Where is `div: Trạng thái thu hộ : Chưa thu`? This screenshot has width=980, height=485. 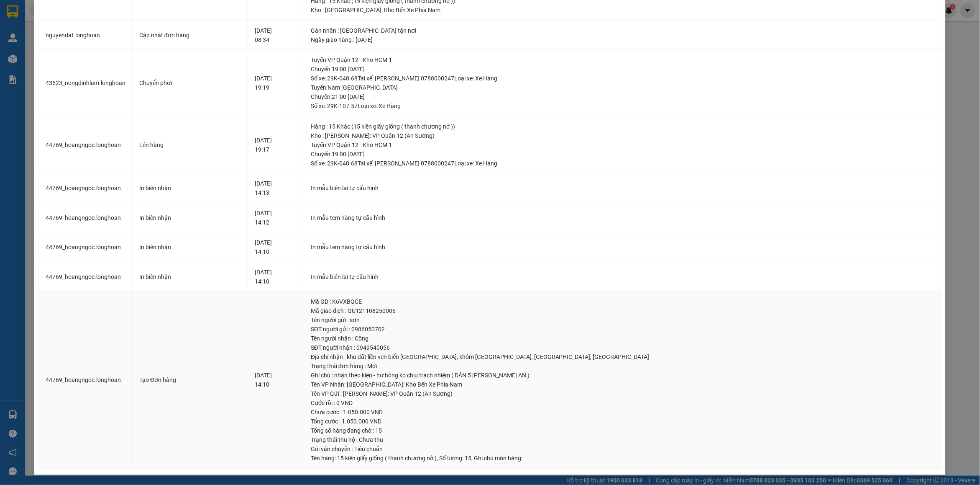
div: Trạng thái thu hộ : Chưa thu is located at coordinates (622, 440).